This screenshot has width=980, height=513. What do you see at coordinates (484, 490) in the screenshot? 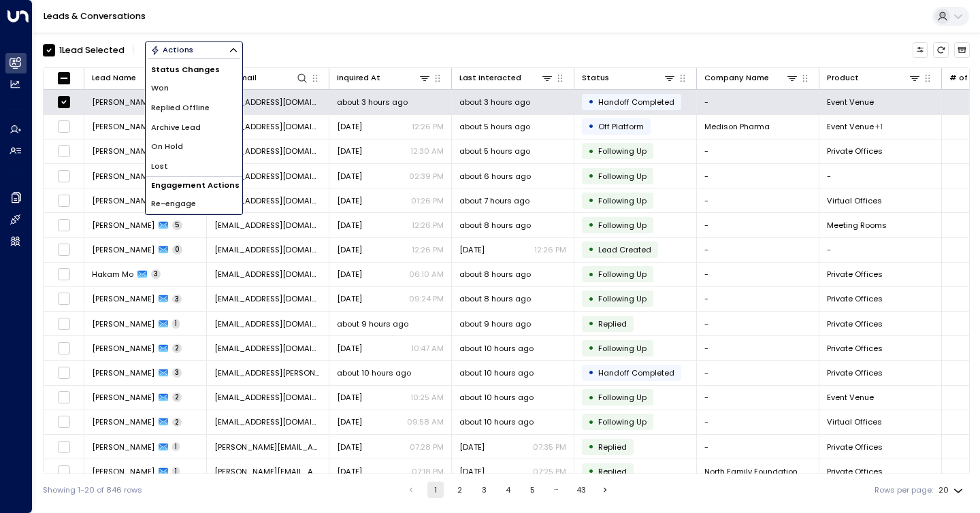
I see `button: Go to page 3` at bounding box center [484, 490].